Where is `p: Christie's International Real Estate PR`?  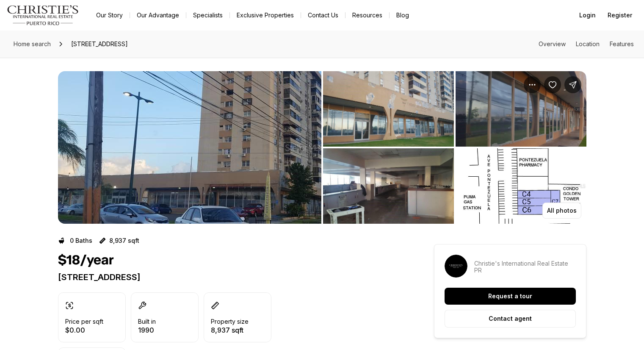
p: Christie's International Real Estate PR is located at coordinates (525, 267).